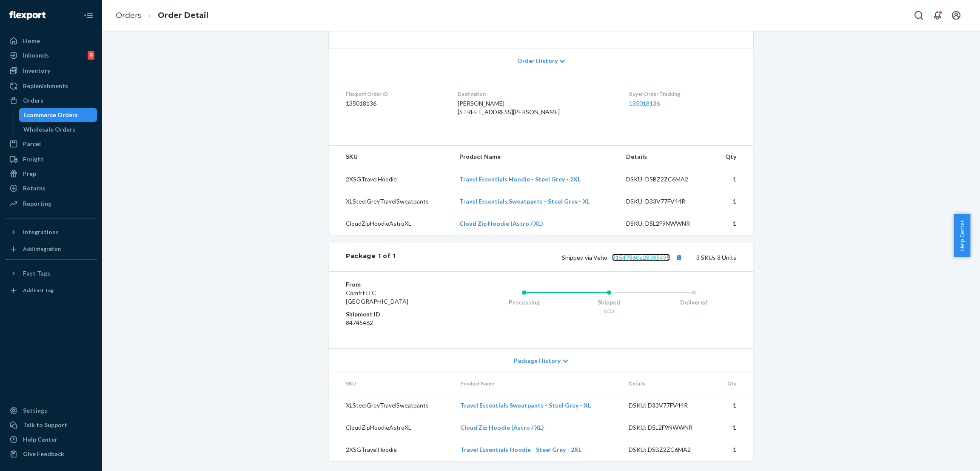 This screenshot has height=471, width=980. Describe the element at coordinates (683, 93) in the screenshot. I see `dt: Buyer Order Tracking` at that location.